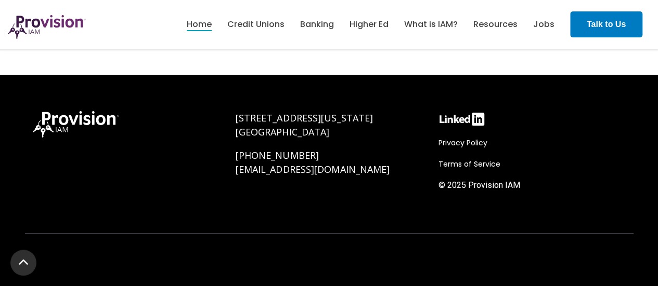 This screenshot has height=286, width=658. I want to click on img: ProvisionIAM-Logo-Purple, so click(47, 27).